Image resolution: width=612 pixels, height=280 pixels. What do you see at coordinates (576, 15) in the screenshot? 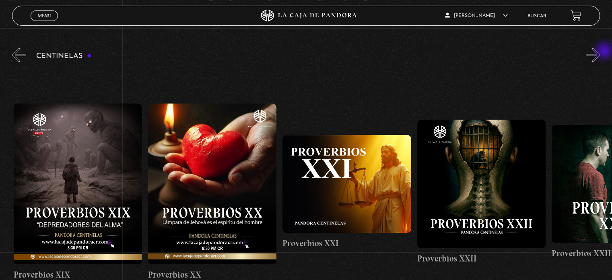
I see `a: View your shopping cart` at bounding box center [576, 15].